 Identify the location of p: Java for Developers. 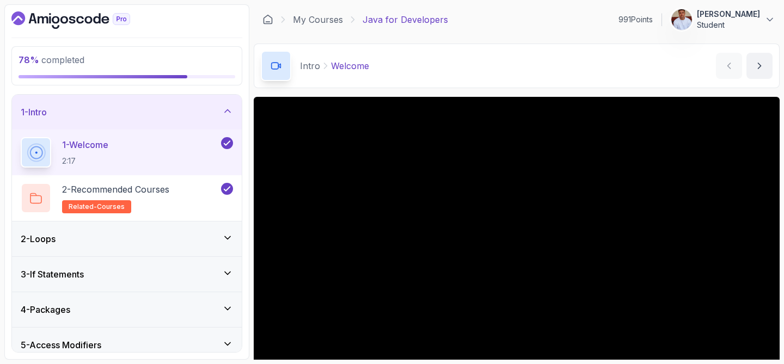
(405, 20).